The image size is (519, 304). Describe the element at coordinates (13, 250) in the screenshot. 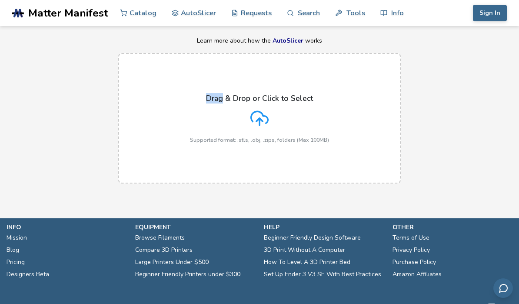

I see `a: Blog` at that location.